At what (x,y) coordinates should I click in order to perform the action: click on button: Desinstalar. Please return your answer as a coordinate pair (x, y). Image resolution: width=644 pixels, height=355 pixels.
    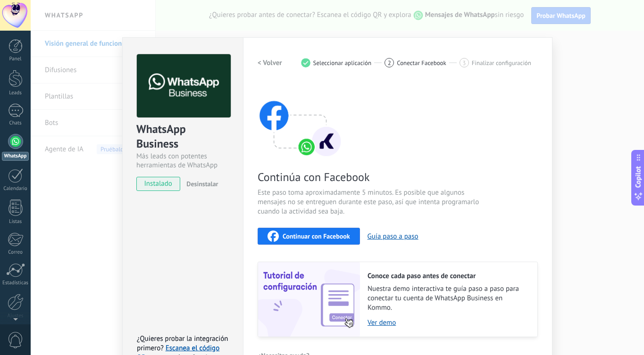
    Looking at the image, I should click on (200, 184).